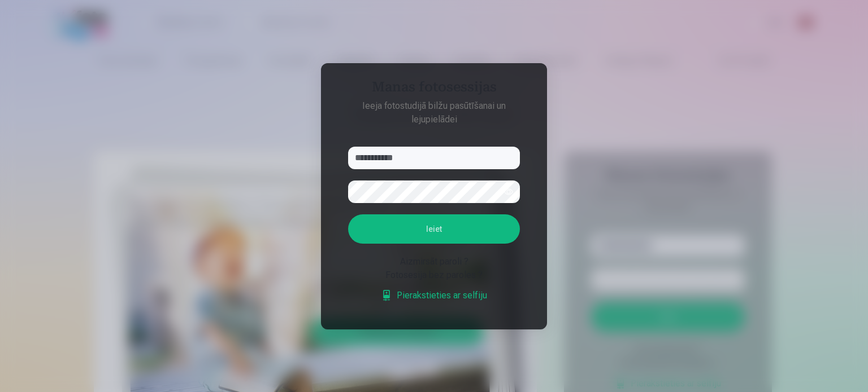  I want to click on div: Aizmirsāt paroli ?, so click(434, 262).